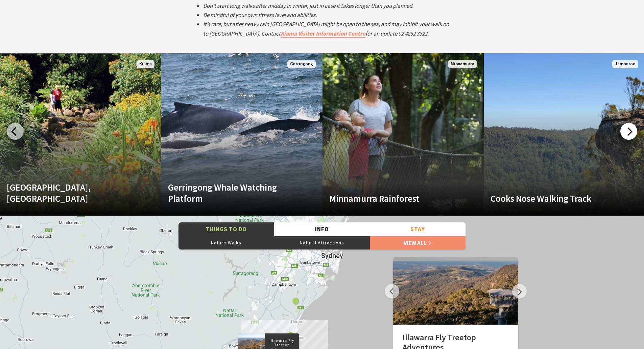 This screenshot has width=644, height=349. Describe the element at coordinates (520, 291) in the screenshot. I see `button: Next` at that location.